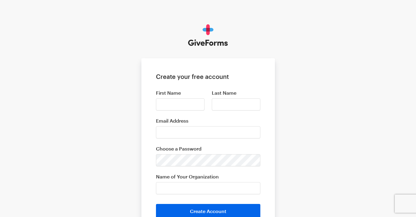  Describe the element at coordinates (180, 93) in the screenshot. I see `label: First Name` at that location.